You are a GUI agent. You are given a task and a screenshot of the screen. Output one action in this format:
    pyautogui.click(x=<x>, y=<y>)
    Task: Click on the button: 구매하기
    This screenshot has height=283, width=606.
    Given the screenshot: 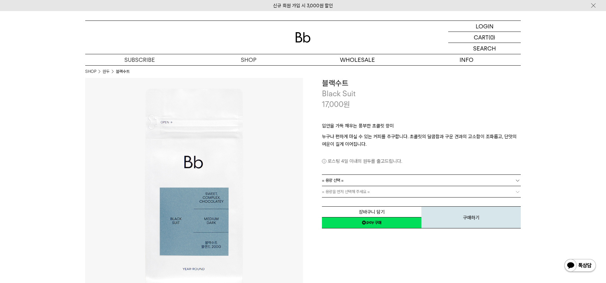 What is the action you would take?
    pyautogui.click(x=471, y=217)
    